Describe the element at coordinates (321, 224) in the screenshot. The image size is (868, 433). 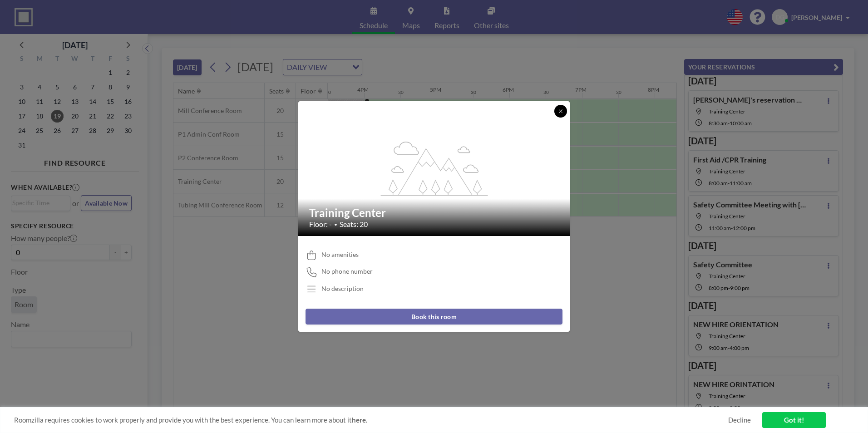
I see `span: Floor: -` at that location.